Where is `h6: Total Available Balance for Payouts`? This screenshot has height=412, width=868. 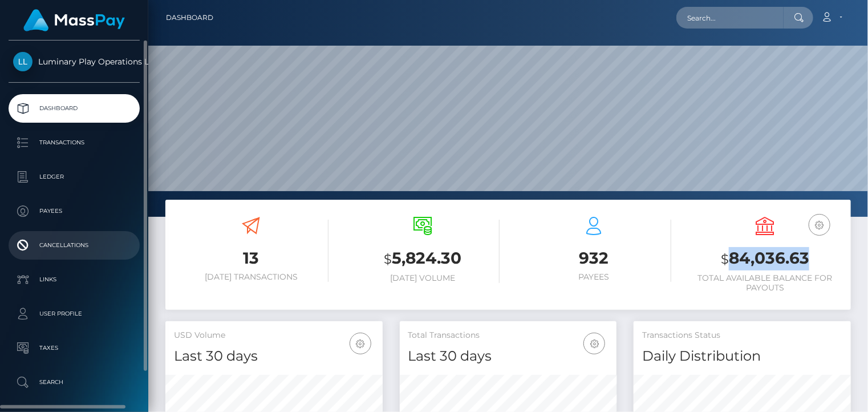 h6: Total Available Balance for Payouts is located at coordinates (765, 283).